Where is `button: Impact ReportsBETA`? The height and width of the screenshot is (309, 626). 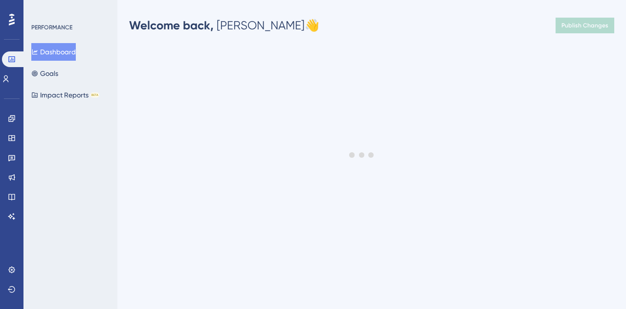
button: Impact ReportsBETA is located at coordinates (65, 95).